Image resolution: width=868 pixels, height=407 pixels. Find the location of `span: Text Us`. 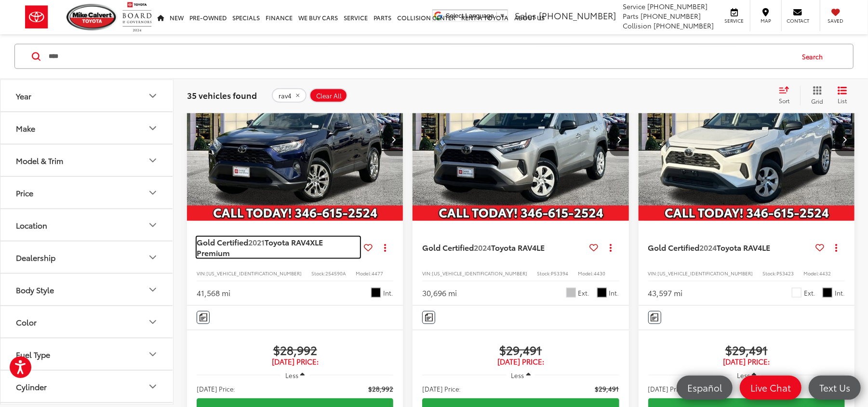

span: Text Us is located at coordinates (835, 387).